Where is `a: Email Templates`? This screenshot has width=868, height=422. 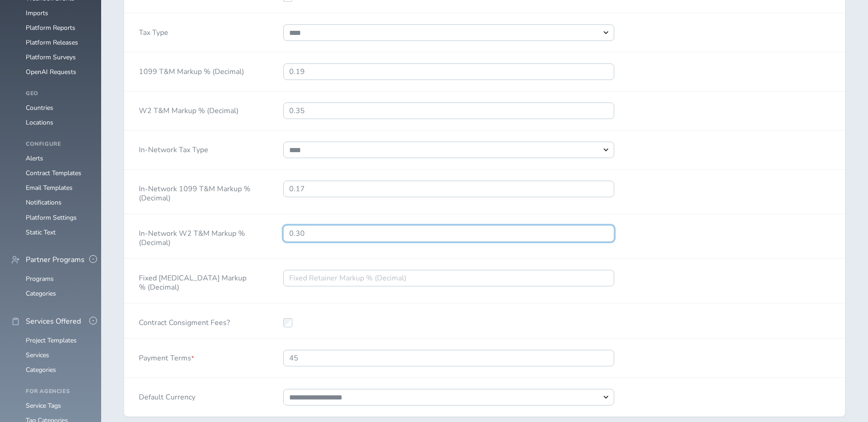 a: Email Templates is located at coordinates (49, 187).